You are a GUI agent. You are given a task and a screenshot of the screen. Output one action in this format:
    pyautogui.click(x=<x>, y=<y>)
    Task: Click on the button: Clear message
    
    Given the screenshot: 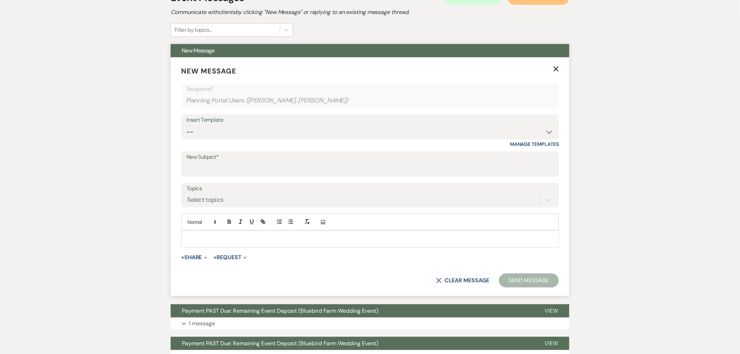 What is the action you would take?
    pyautogui.click(x=463, y=280)
    